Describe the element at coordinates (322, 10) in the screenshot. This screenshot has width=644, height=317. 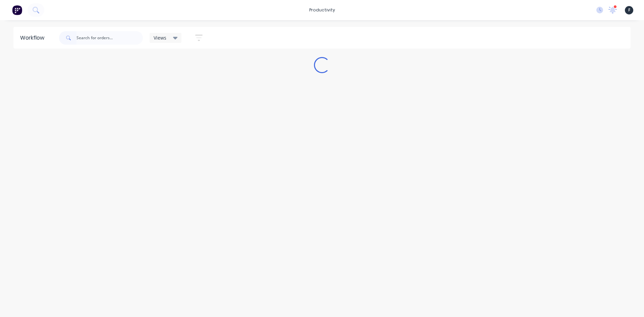
I see `div: productivity` at that location.